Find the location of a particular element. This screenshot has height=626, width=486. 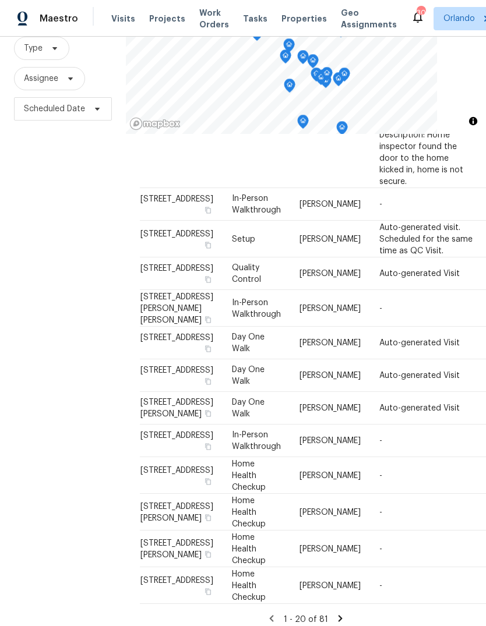

span: Visits is located at coordinates (123, 19).